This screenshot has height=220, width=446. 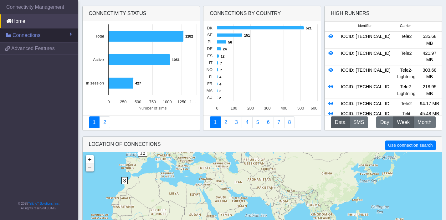 I want to click on div: 218.95 MB, so click(x=429, y=90).